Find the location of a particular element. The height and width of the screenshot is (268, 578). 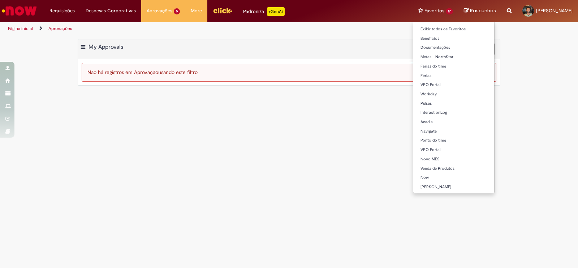

span: Aprovações is located at coordinates (159, 11).